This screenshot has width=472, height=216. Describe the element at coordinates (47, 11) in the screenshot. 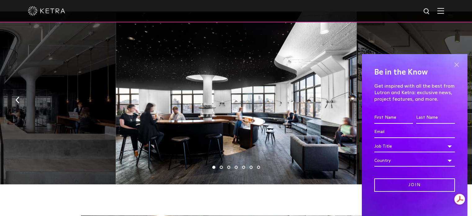

I see `img: ketra-logo-2019-white` at that location.